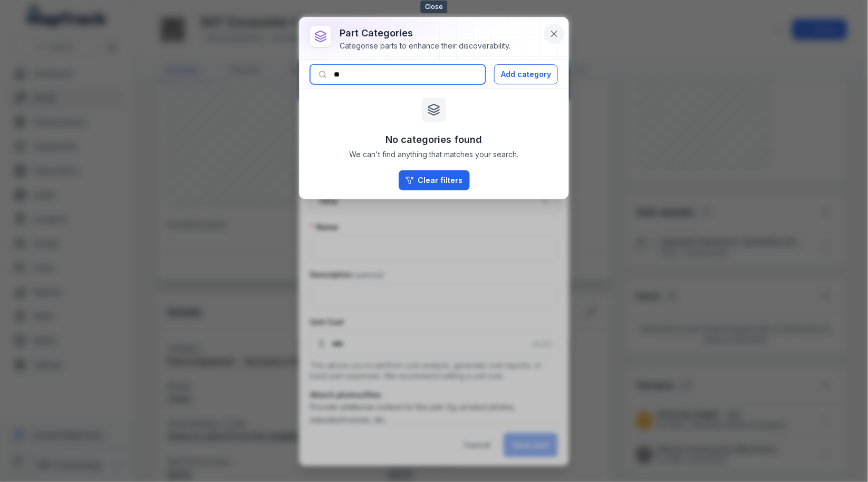 This screenshot has height=482, width=868. Describe the element at coordinates (434, 180) in the screenshot. I see `button: Clear filters` at that location.